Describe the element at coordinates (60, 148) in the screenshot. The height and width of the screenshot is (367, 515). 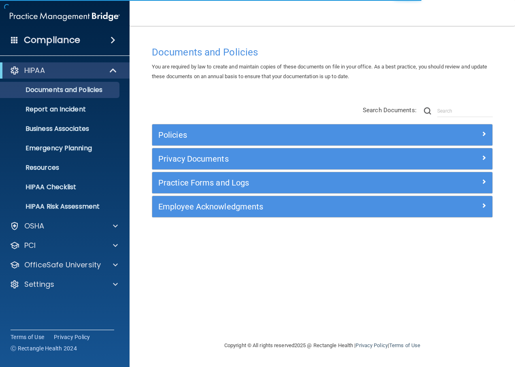
I see `p: Emergency Planning` at that location.